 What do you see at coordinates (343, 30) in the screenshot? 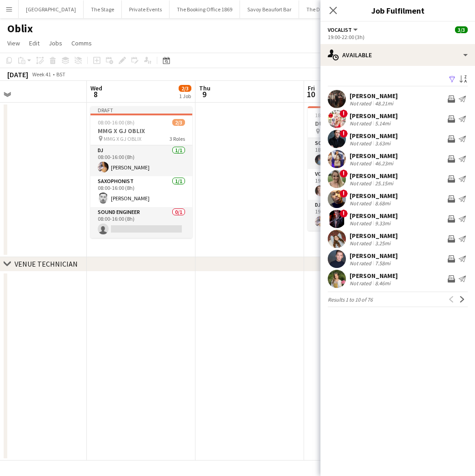
I see `button: Vocalist` at bounding box center [343, 30].